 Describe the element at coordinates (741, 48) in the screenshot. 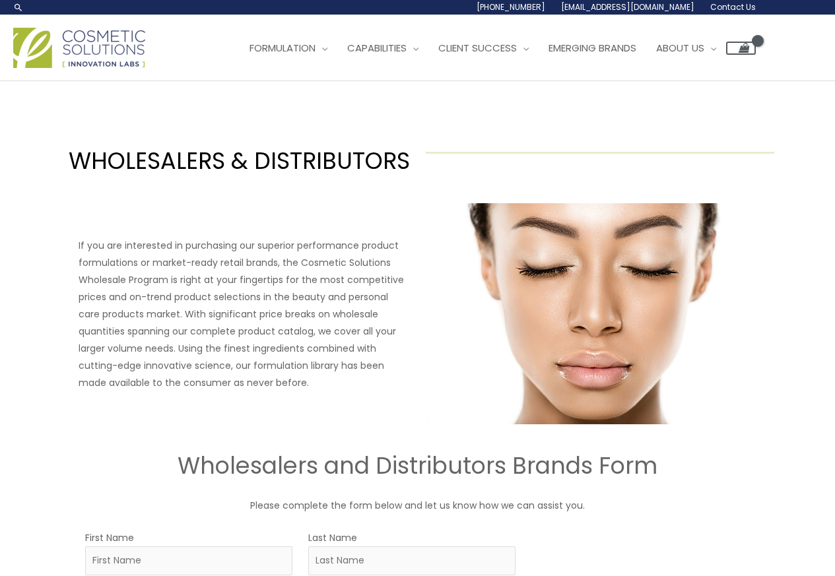

I see `a: View Shopping Cart, empty` at that location.